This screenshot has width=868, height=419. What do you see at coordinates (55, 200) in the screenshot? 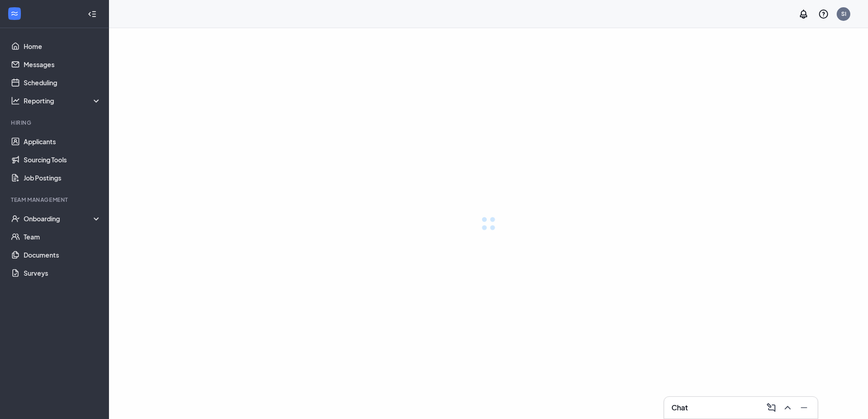
I see `div: Team Management` at bounding box center [55, 200].